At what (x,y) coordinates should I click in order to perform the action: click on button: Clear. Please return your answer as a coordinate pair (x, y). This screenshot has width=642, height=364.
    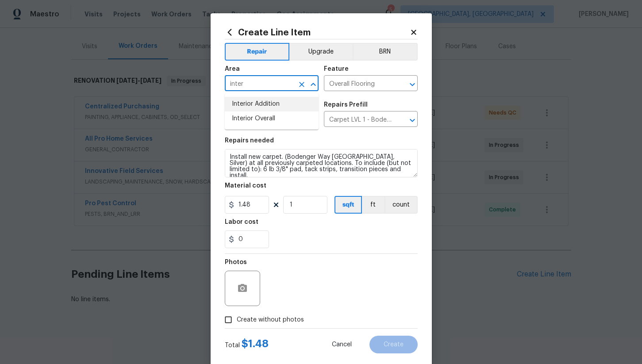
    Looking at the image, I should click on (302, 84).